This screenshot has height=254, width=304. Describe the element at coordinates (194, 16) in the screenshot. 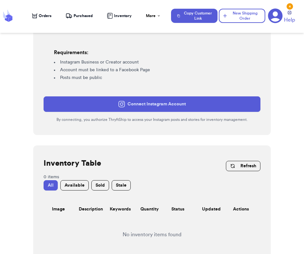

I see `button: Copy Customer Link` at that location.